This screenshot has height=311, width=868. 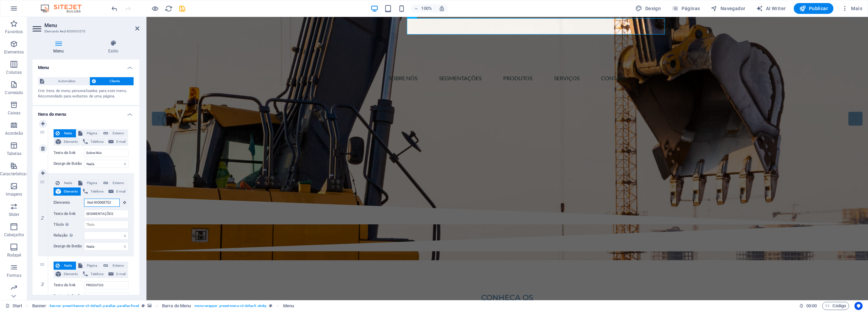 I want to click on div: Crie itens de menu personalizados para este menu. Recomendado para websites de uma página., so click(x=86, y=94).